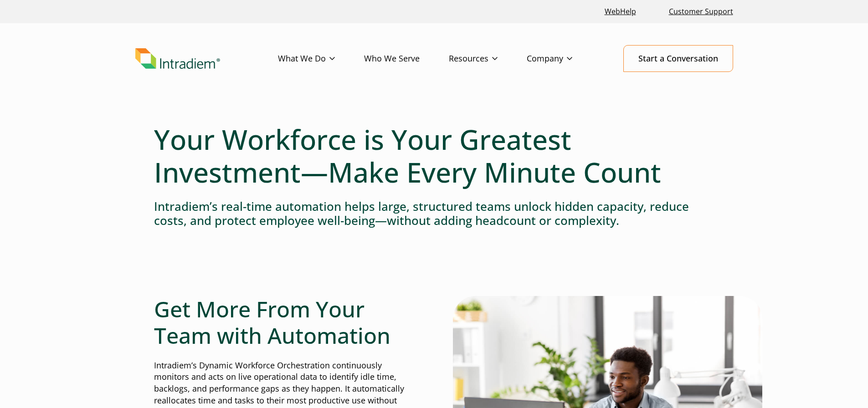  I want to click on a: Who We Serve, so click(406, 59).